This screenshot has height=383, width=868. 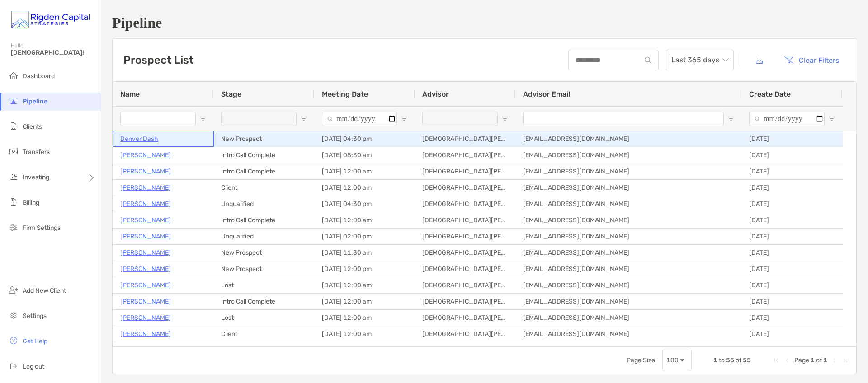 What do you see at coordinates (33, 366) in the screenshot?
I see `span: Log out` at bounding box center [33, 366].